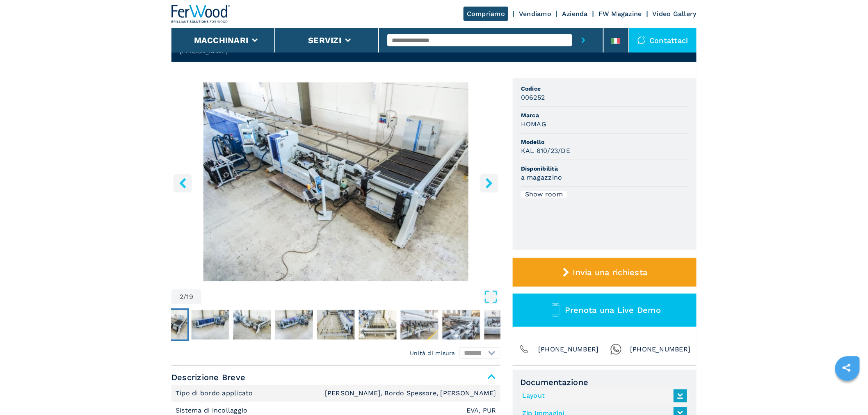 Image resolution: width=868 pixels, height=415 pixels. I want to click on a: Layout, so click(603, 395).